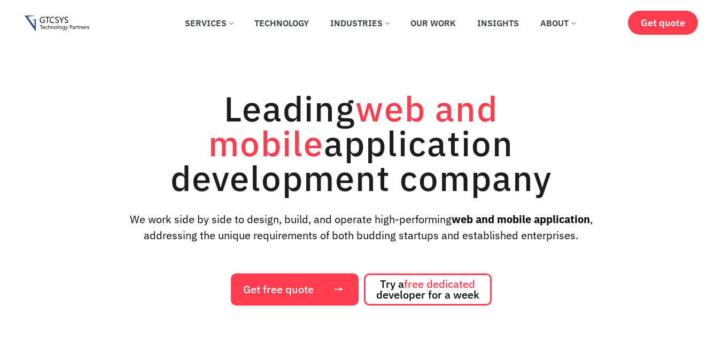 This screenshot has height=343, width=722. What do you see at coordinates (57, 24) in the screenshot?
I see `img: Gtcsys logo` at bounding box center [57, 24].